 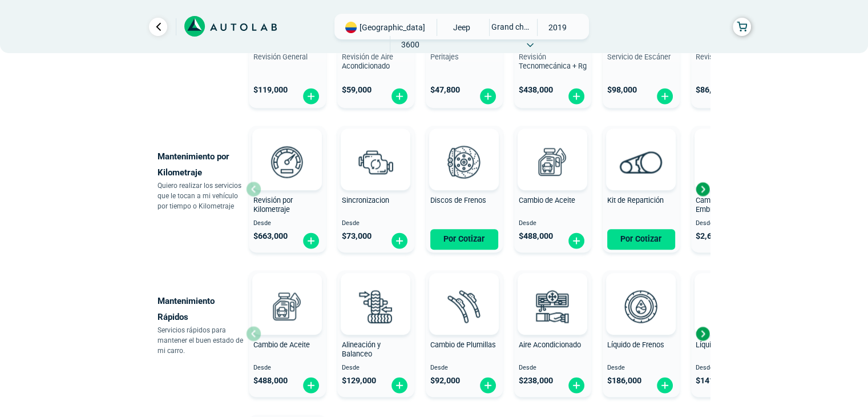 I want to click on button: Cambio de Plumillas Desde $92,000, so click(x=464, y=334).